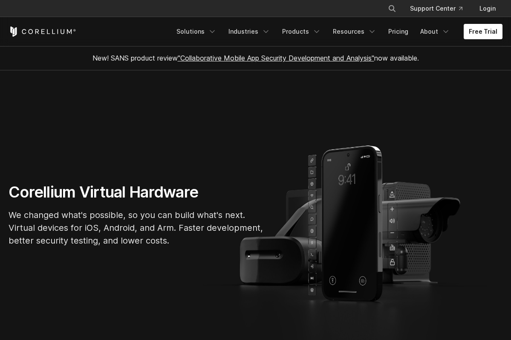 This screenshot has height=340, width=511. I want to click on a: Resources, so click(355, 32).